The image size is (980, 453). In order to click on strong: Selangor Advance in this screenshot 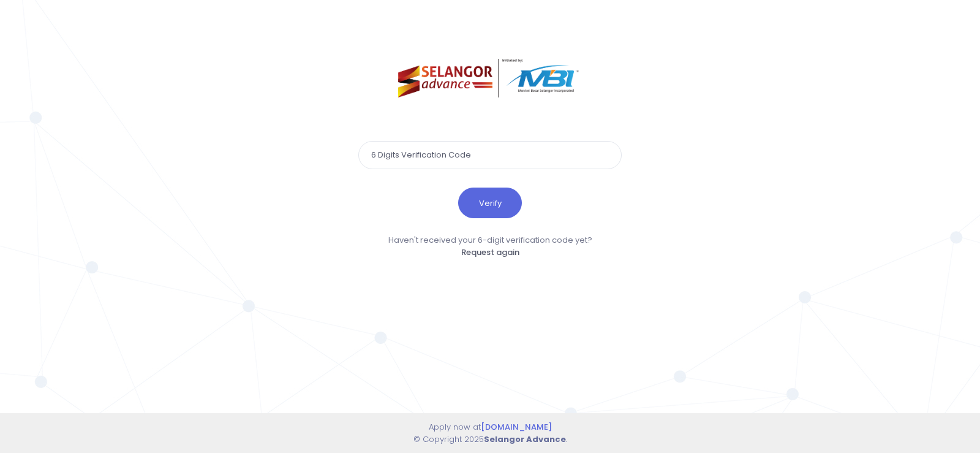, I will do `click(525, 439)`.